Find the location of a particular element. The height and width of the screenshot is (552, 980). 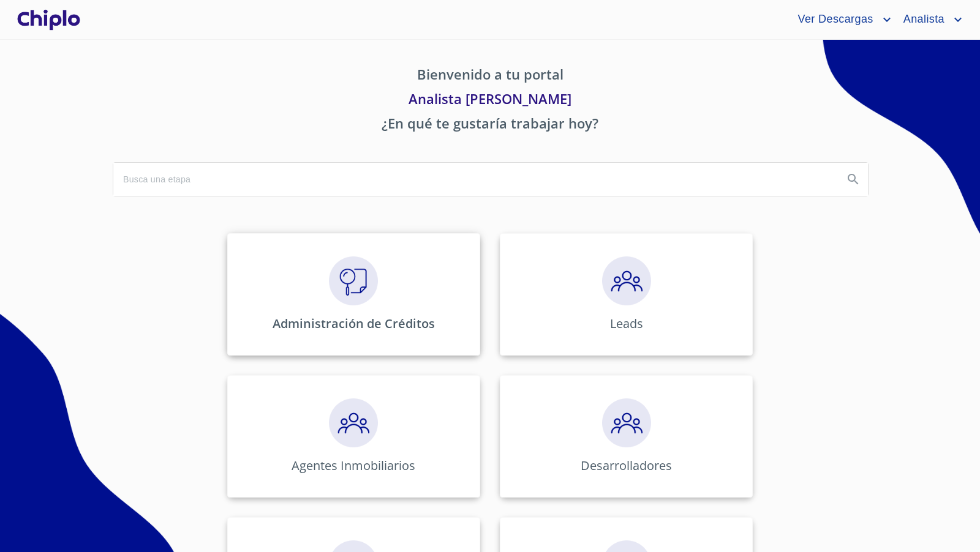

p: Administración de Créditos is located at coordinates (353, 323).